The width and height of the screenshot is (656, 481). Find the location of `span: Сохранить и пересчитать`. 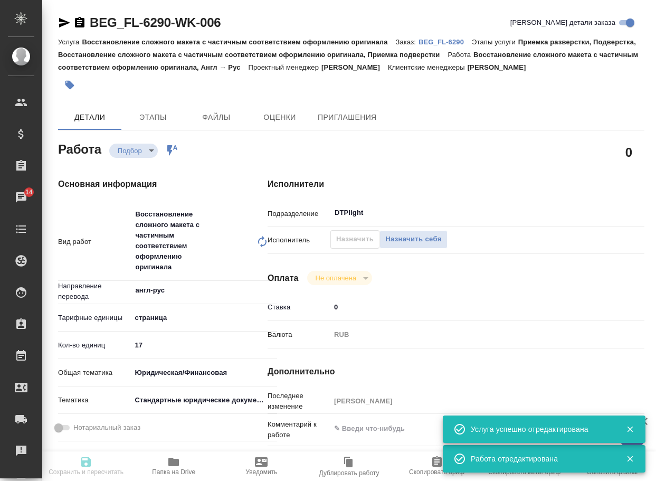

span: Сохранить и пересчитать is located at coordinates (86, 472).